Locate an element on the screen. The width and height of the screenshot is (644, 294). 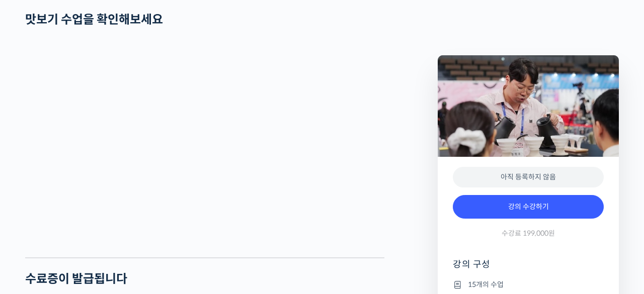
h2: 수료증이 발급됩니다 is located at coordinates (205, 279).